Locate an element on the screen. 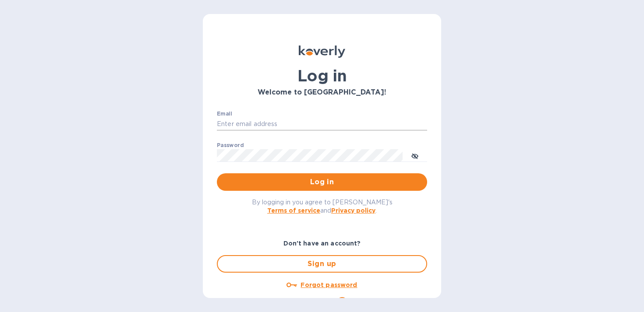 This screenshot has width=644, height=312. b: Don't have an account? is located at coordinates (322, 244).